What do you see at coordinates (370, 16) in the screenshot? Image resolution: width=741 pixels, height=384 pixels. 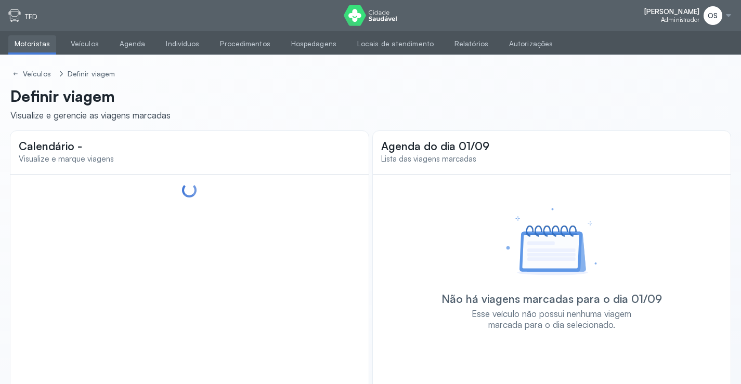 I see `img: logo do Cidade Saudável` at bounding box center [370, 16].